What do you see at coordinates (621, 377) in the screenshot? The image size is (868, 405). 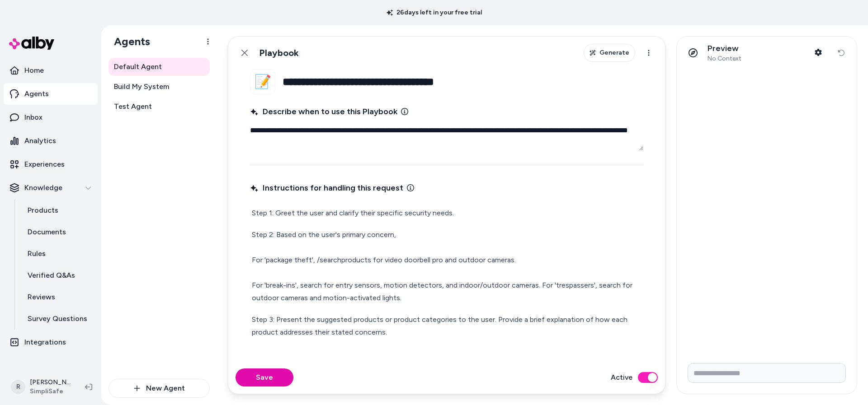 I see `label: Active` at bounding box center [621, 377].